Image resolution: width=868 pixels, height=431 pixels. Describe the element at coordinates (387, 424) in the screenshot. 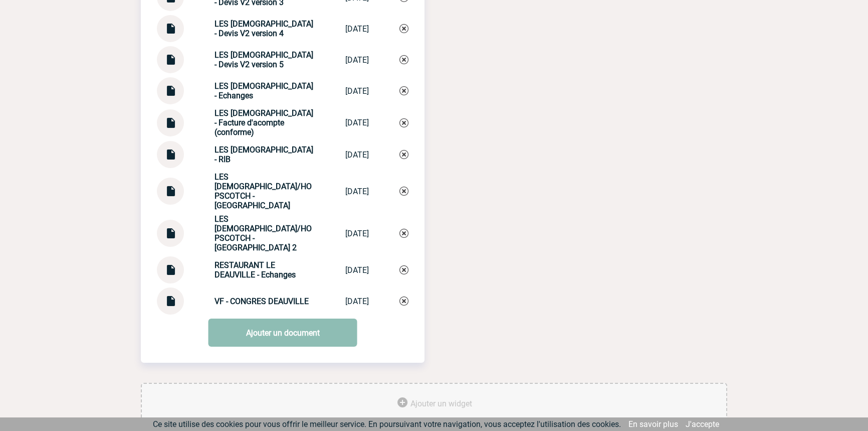

I see `span: Ce site utilise des cookies pour vous offrir le meilleur service. En poursuivant votre navigation...` at that location.